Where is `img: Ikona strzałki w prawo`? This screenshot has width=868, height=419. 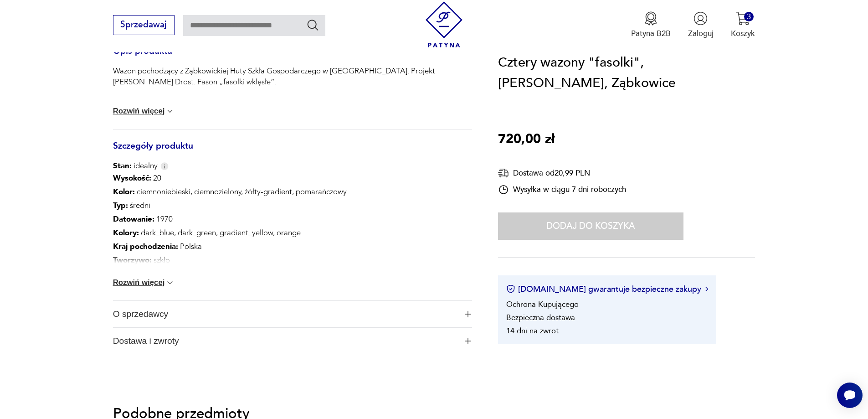 img: Ikona strzałki w prawo is located at coordinates (707, 290).